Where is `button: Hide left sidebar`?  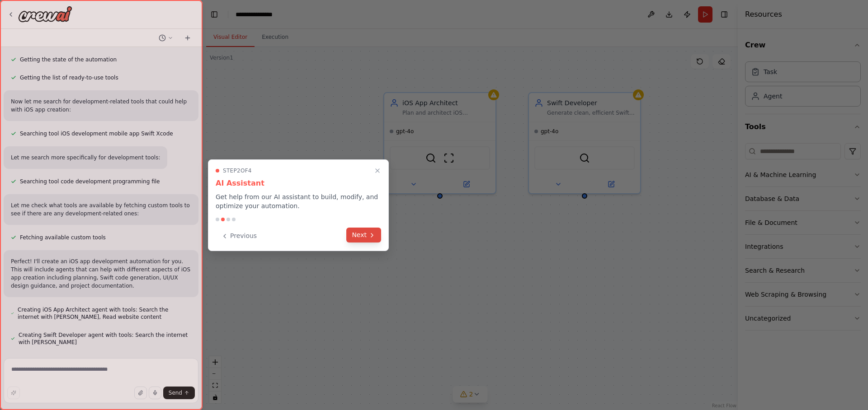
button: Hide left sidebar is located at coordinates (214, 14).